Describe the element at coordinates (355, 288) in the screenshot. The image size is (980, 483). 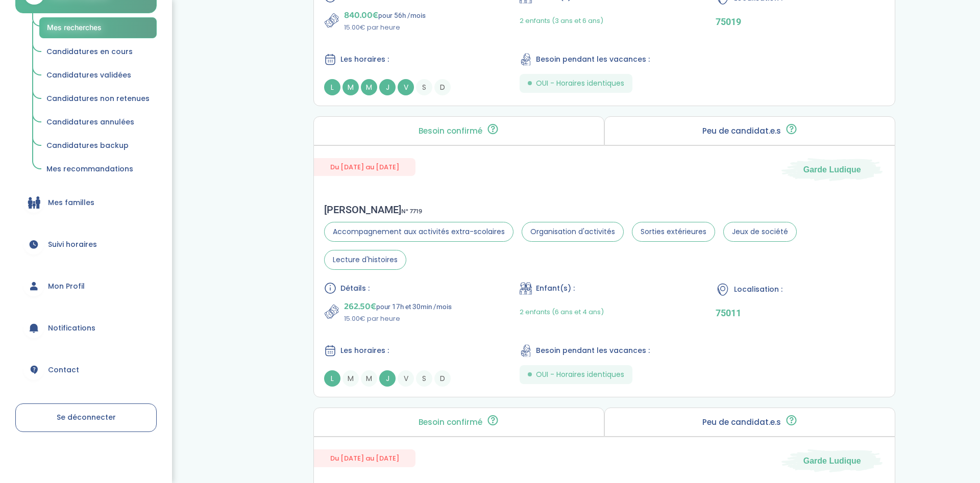
I see `span: Détails :` at that location.